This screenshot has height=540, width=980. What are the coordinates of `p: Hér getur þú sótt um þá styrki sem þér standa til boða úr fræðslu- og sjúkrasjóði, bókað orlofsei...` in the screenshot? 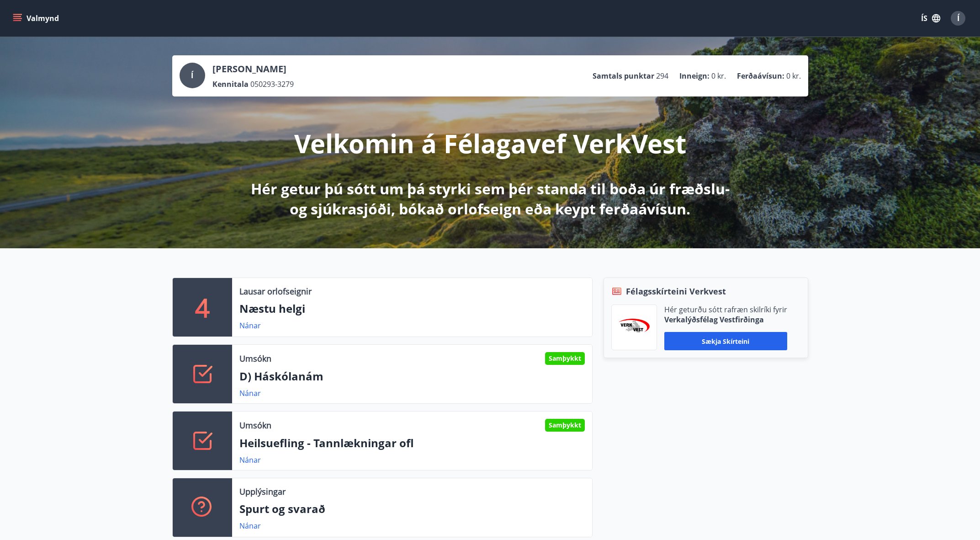 It's located at (490, 199).